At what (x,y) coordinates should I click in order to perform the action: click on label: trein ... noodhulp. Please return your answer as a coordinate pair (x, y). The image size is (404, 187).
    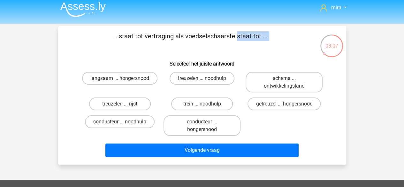
    Looking at the image, I should click on (202, 104).